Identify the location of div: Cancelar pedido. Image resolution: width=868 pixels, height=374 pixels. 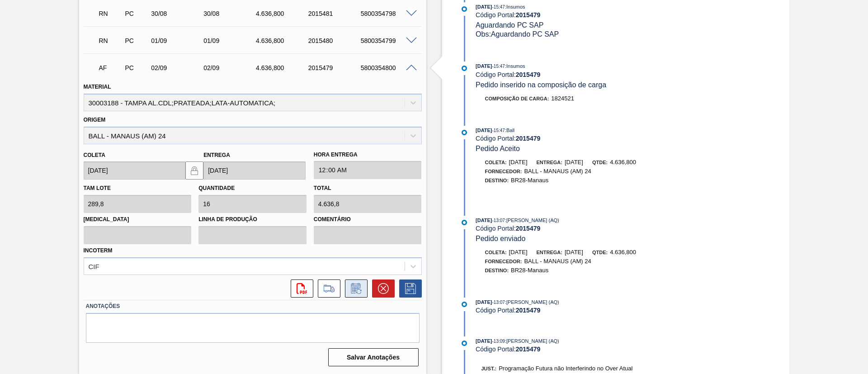
(381, 288).